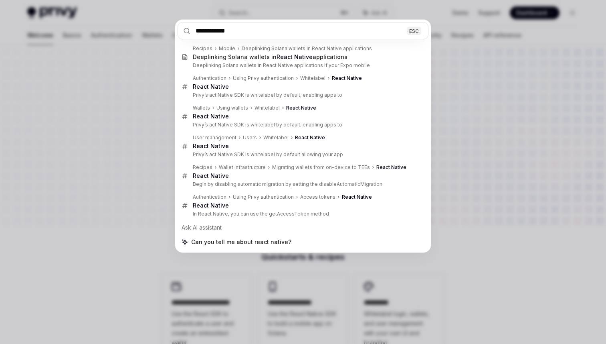 This screenshot has width=606, height=344. I want to click on div: Using wallets, so click(232, 108).